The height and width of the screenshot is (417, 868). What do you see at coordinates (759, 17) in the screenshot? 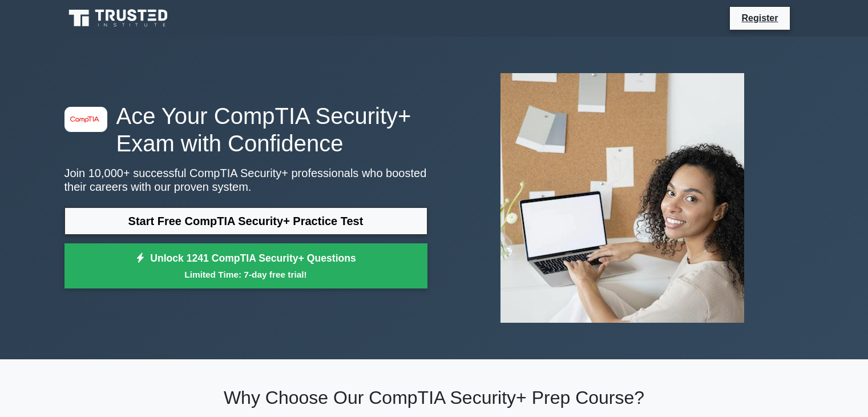
I see `a: Register` at bounding box center [759, 17].